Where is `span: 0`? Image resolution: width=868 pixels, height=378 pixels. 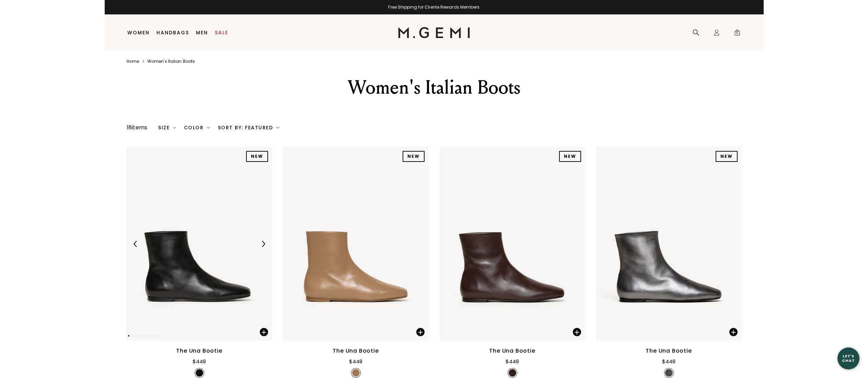 span: 0 is located at coordinates (737, 34).